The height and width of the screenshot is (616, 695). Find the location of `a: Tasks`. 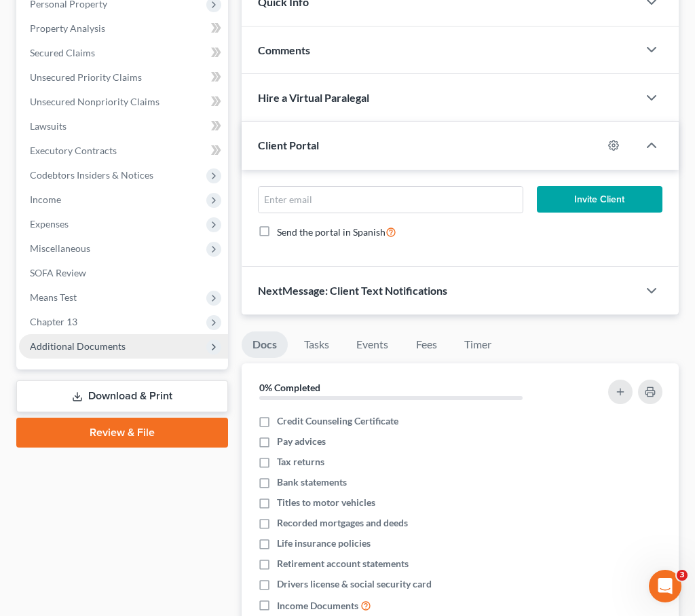

a: Tasks is located at coordinates (317, 345).